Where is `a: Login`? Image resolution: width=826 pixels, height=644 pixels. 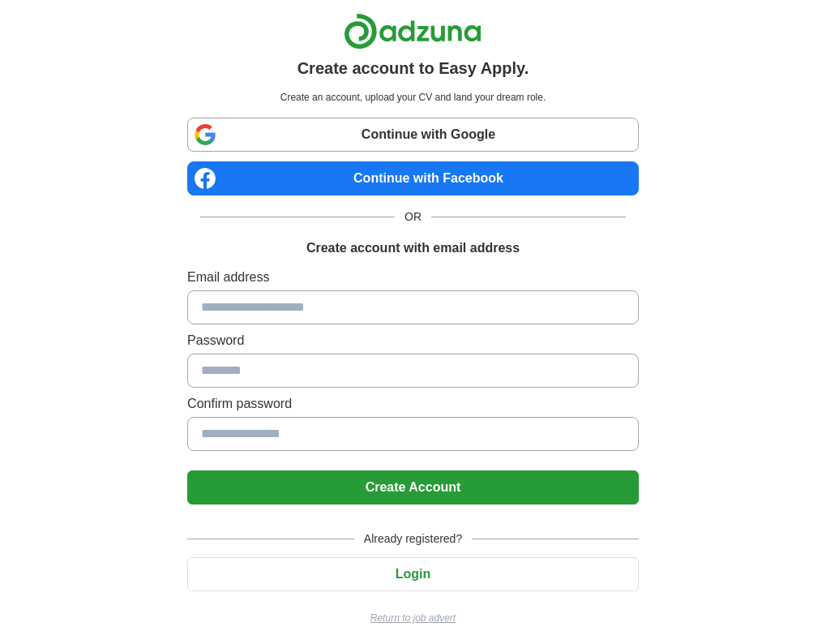 a: Login is located at coordinates (413, 573).